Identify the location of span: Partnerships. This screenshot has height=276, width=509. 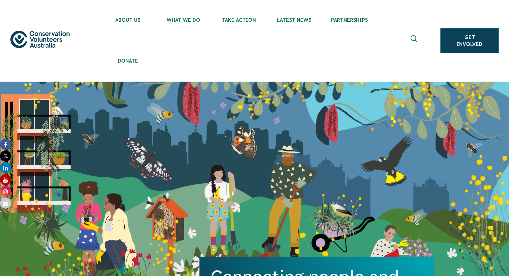
(350, 20).